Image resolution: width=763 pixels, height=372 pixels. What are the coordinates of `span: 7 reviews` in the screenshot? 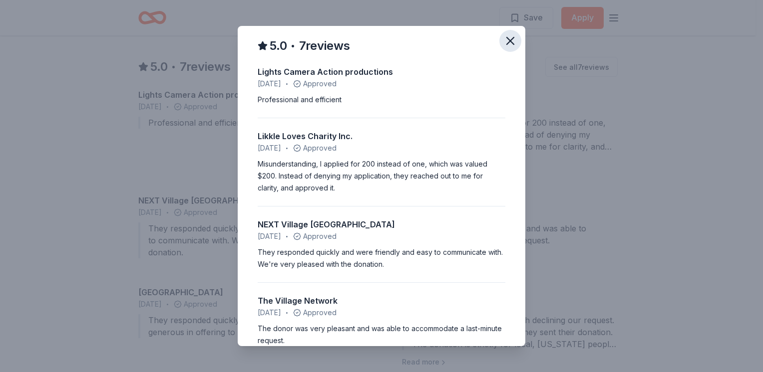 It's located at (324, 46).